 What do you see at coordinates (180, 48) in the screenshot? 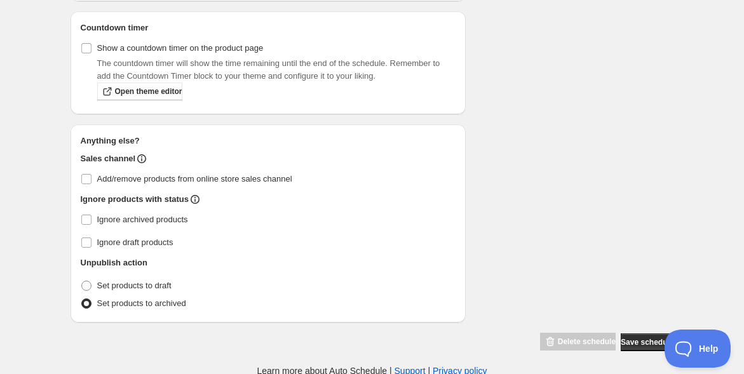
I see `span: Show a countdown timer on the product page` at bounding box center [180, 48].